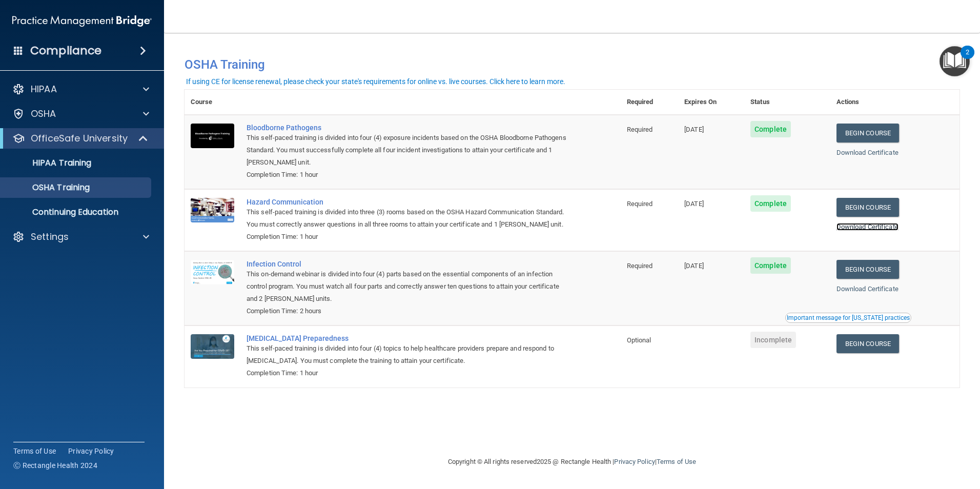 The image size is (980, 489). I want to click on h4: Compliance, so click(65, 51).